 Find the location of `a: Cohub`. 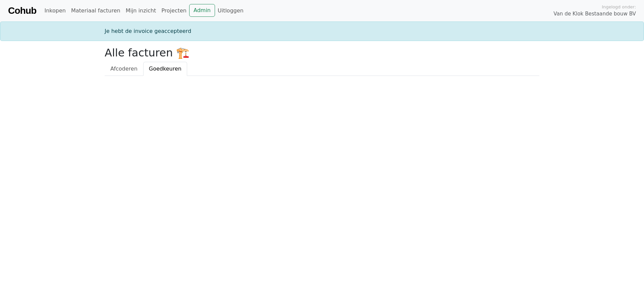

a: Cohub is located at coordinates (22, 11).